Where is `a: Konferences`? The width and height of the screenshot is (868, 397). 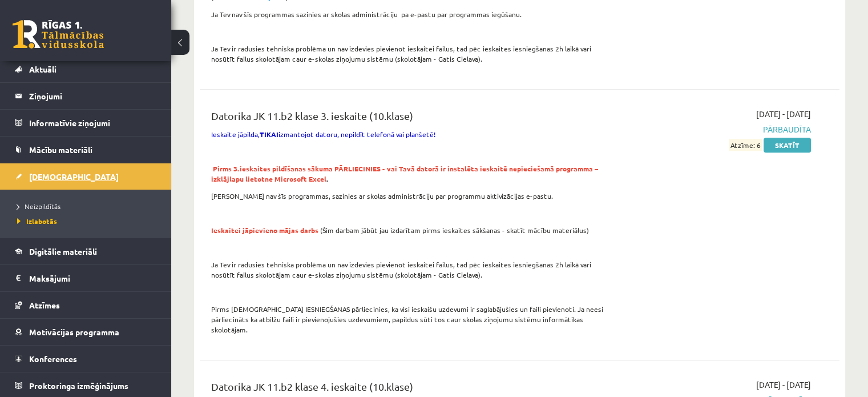
a: Konferences is located at coordinates (85, 359).